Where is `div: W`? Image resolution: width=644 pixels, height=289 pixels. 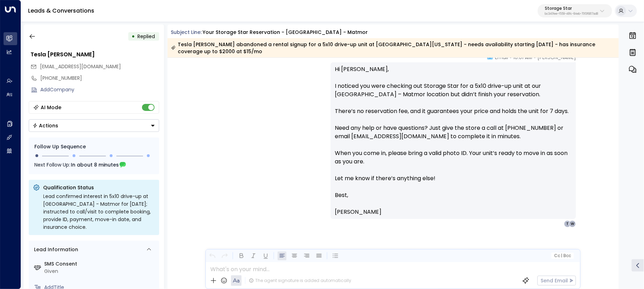 div: W is located at coordinates (573, 224).